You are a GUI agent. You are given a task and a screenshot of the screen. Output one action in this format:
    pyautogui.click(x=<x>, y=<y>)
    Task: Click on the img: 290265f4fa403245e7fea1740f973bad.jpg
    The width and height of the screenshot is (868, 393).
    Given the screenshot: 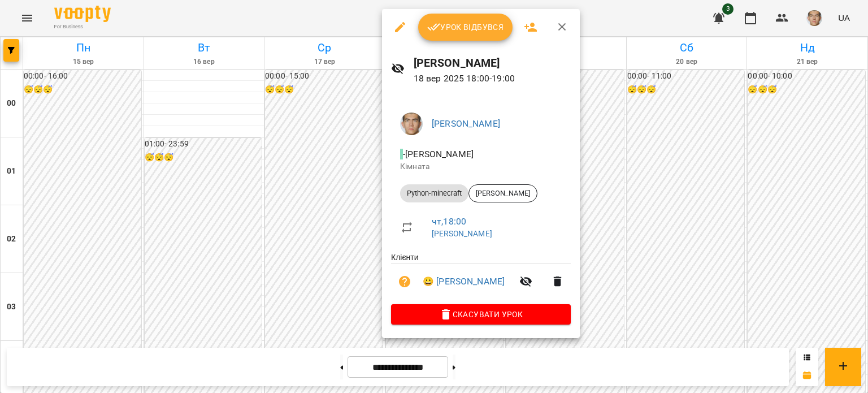 What is the action you would take?
    pyautogui.click(x=411, y=124)
    